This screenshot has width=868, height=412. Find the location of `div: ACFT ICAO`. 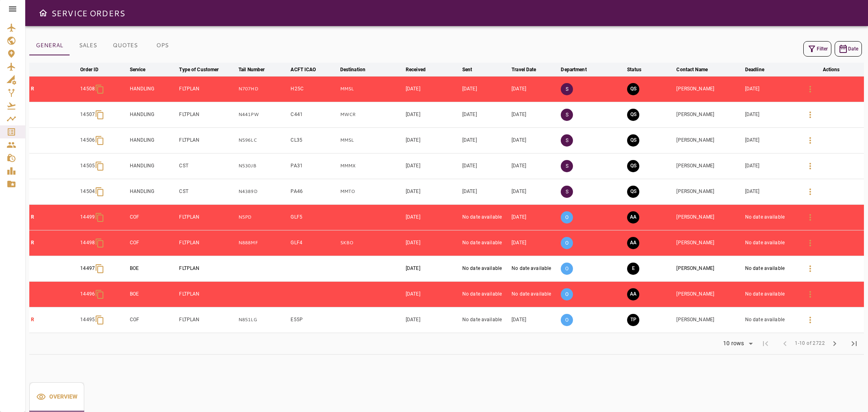

div: ACFT ICAO is located at coordinates (303, 69).